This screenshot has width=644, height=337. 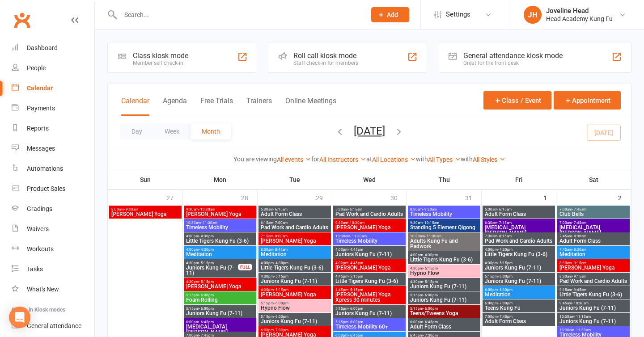 I want to click on span: Teens/Tweens Yoga, so click(x=444, y=314).